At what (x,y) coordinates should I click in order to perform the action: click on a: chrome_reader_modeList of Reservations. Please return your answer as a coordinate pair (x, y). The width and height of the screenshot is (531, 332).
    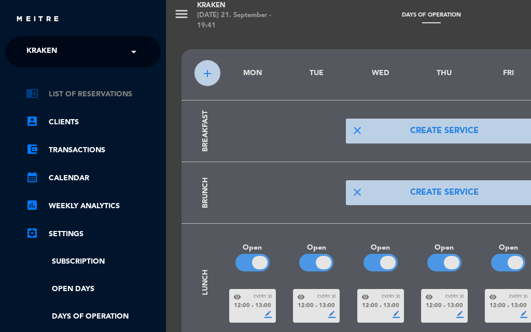
    Looking at the image, I should click on (93, 94).